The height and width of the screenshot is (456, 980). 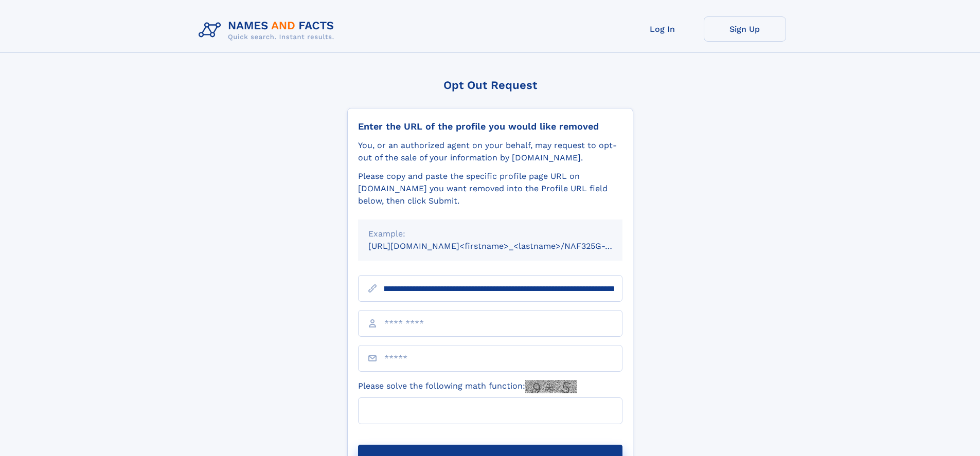 I want to click on div: Opt Out Request, so click(x=490, y=85).